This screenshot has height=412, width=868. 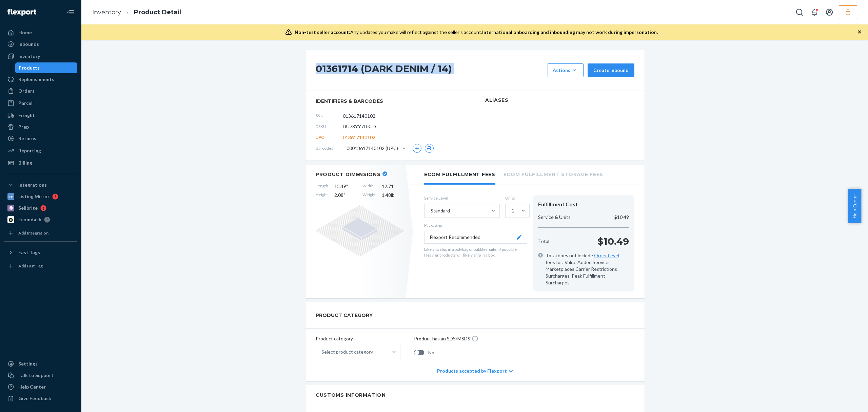 What do you see at coordinates (41, 364) in the screenshot?
I see `a: Settings` at bounding box center [41, 364].